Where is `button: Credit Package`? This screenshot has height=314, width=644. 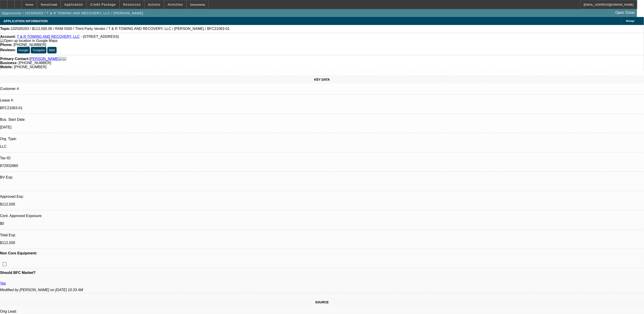 button: Credit Package is located at coordinates (103, 5).